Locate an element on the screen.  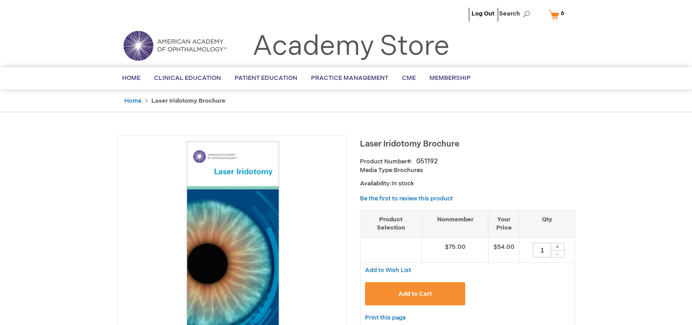
a: Add to Wish List is located at coordinates (388, 270).